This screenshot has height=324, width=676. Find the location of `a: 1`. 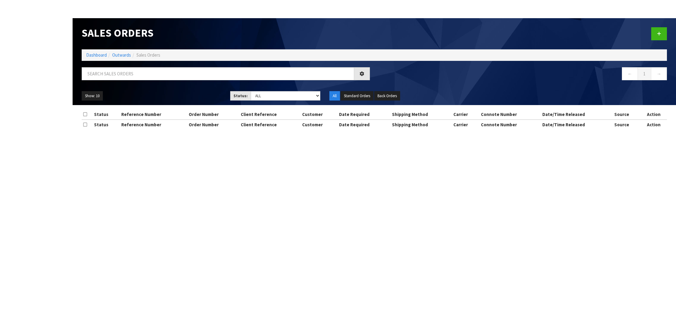

a: 1 is located at coordinates (644, 73).